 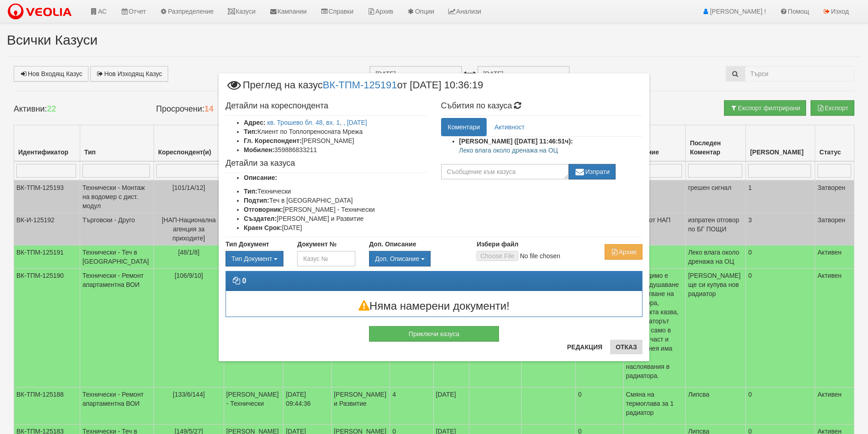 I want to click on h4: Събития по казуса, so click(x=542, y=106).